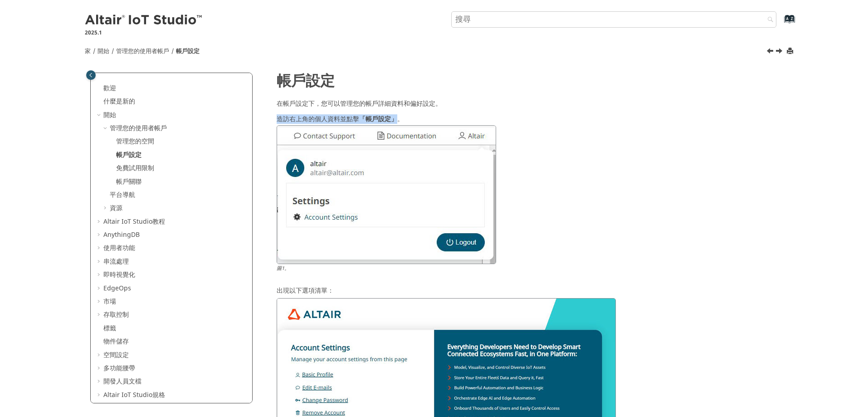 The image size is (868, 417). Describe the element at coordinates (110, 328) in the screenshot. I see `a: 標籤` at that location.